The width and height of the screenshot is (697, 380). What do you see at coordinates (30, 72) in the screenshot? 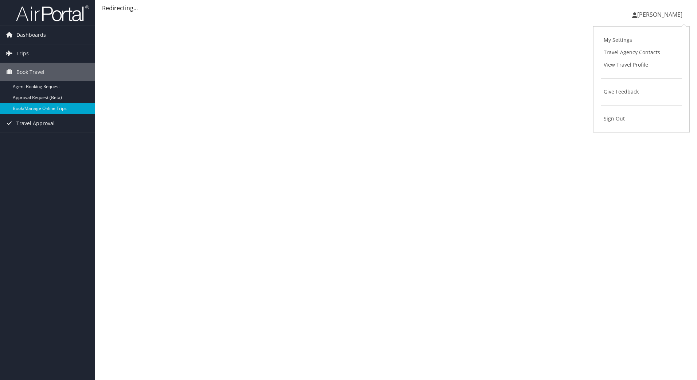
I see `span: Book Travel` at bounding box center [30, 72].